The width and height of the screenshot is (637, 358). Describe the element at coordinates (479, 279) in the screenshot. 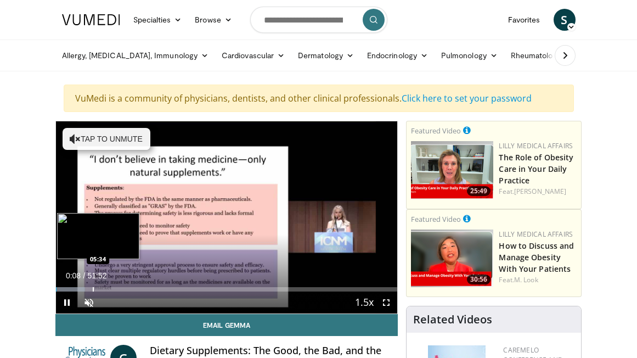

I see `span: 30:56` at that location.